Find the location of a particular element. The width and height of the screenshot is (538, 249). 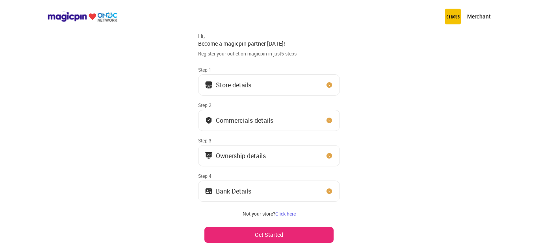

button: Commercials details is located at coordinates (269, 121).